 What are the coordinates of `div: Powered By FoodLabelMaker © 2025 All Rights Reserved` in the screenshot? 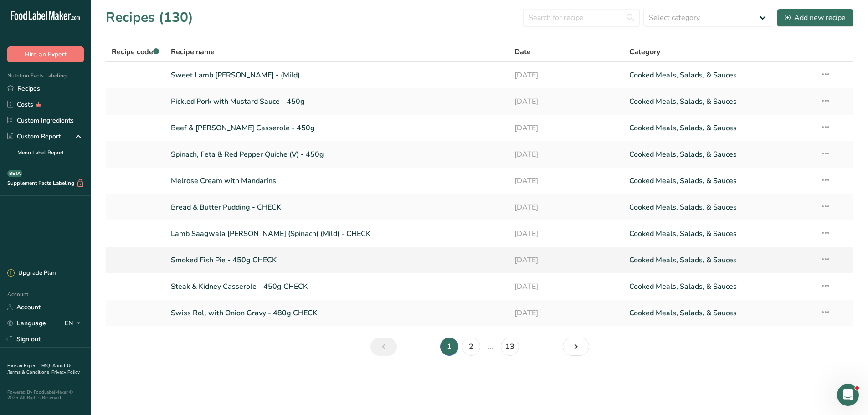 It's located at (46, 395).